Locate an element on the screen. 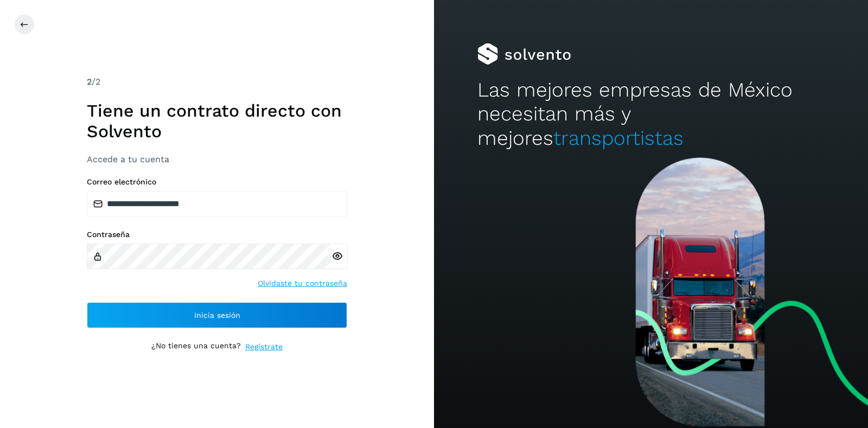  span: transportistas is located at coordinates (619, 138).